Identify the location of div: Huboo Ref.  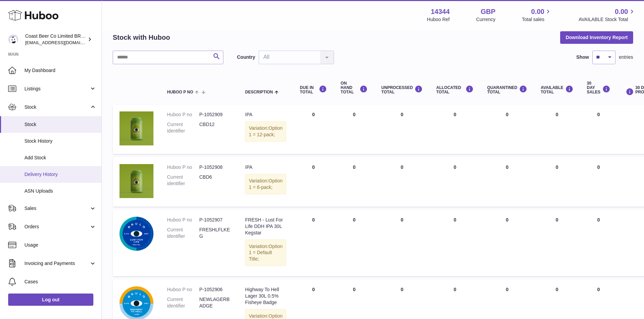
(438, 20).